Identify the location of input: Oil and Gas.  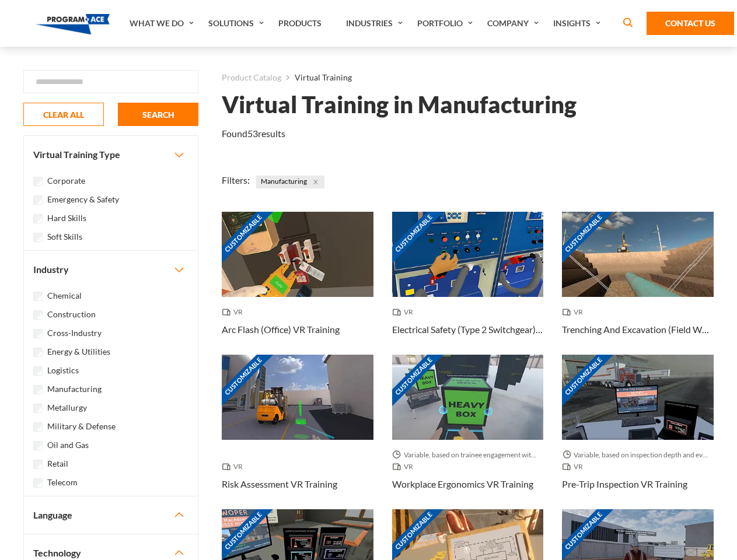
(38, 445).